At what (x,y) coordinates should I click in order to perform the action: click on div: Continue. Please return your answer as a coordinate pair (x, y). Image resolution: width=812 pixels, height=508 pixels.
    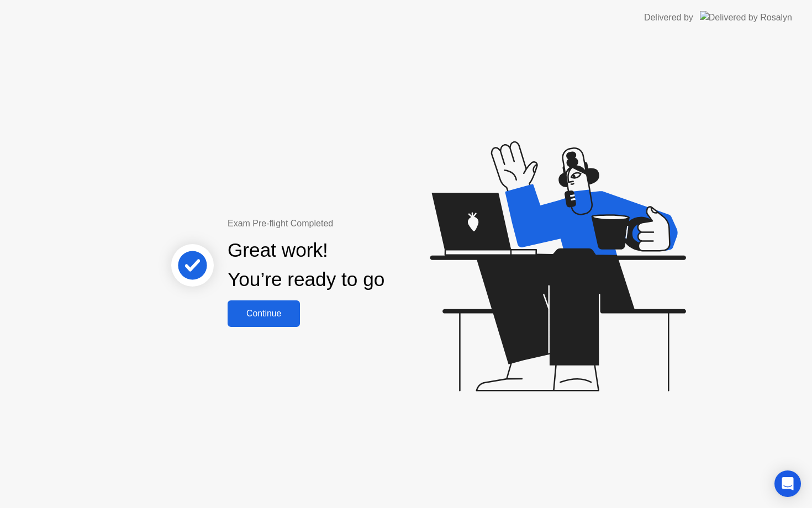
    Looking at the image, I should click on (263, 314).